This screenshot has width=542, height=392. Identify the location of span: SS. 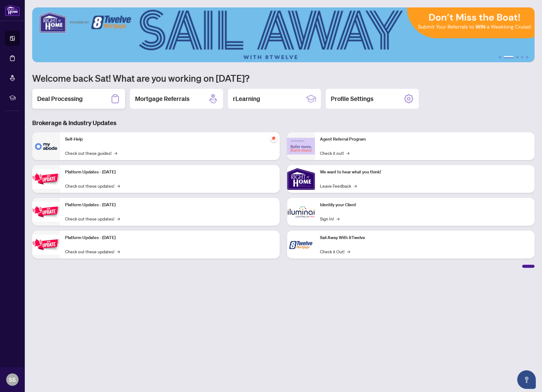
(13, 380).